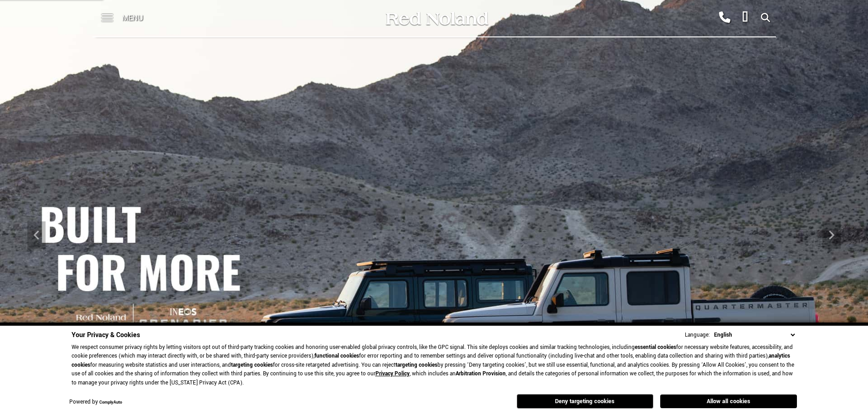 The width and height of the screenshot is (868, 415). What do you see at coordinates (729, 401) in the screenshot?
I see `button: Allow all cookies` at bounding box center [729, 401].